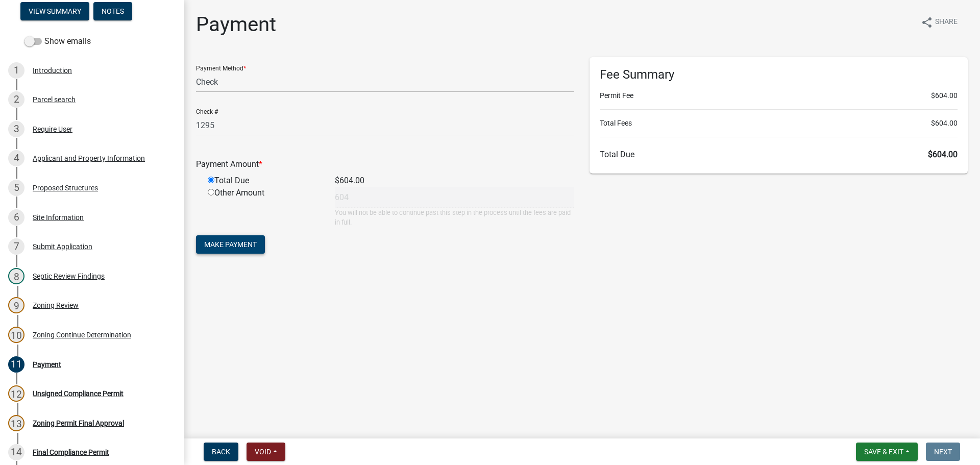 This screenshot has height=465, width=980. Describe the element at coordinates (78, 393) in the screenshot. I see `div: Unsigned Compliance Permit` at that location.